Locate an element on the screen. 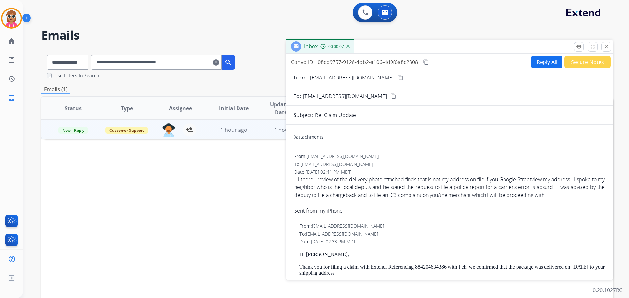 The height and width of the screenshot is (298, 629). span: Updated Date is located at coordinates (281, 108).